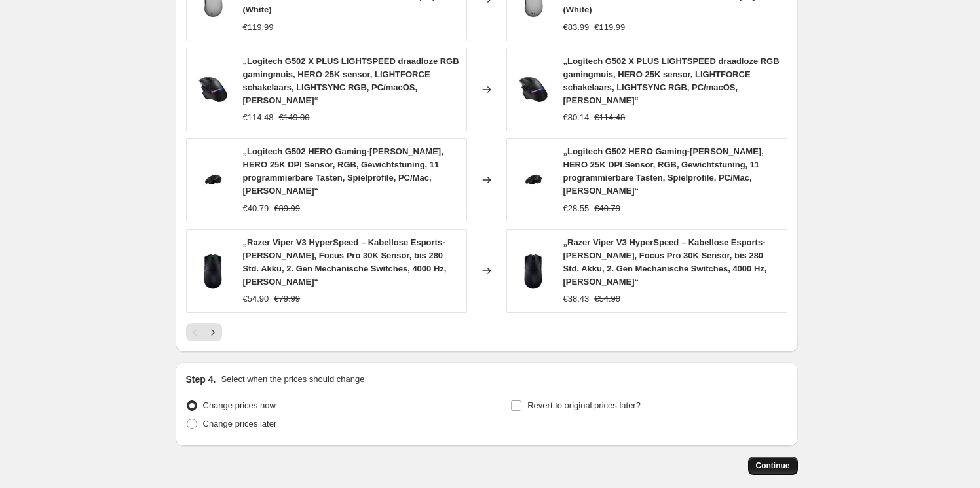  What do you see at coordinates (609, 118) in the screenshot?
I see `strike: €114.48` at bounding box center [609, 118].